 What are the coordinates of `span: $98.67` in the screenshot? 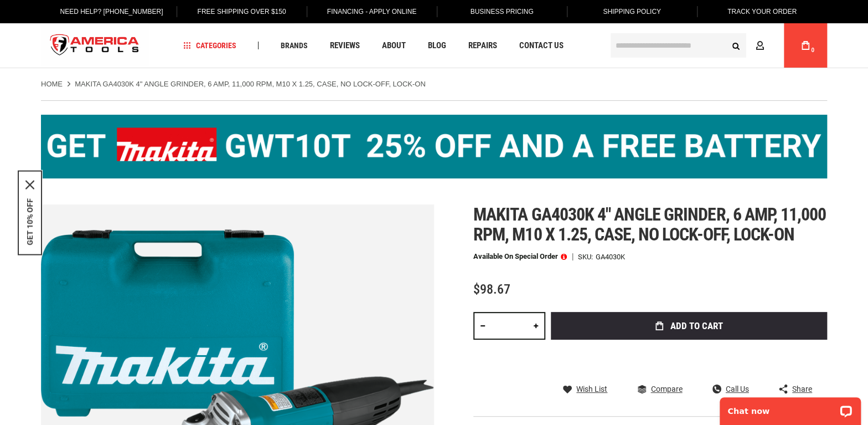 It's located at (492, 289).